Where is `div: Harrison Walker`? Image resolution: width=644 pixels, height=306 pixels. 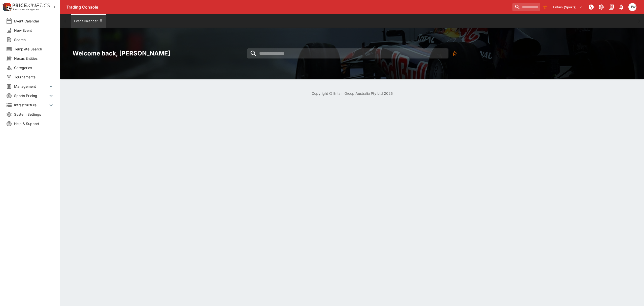
div: Harrison Walker is located at coordinates (633, 7).